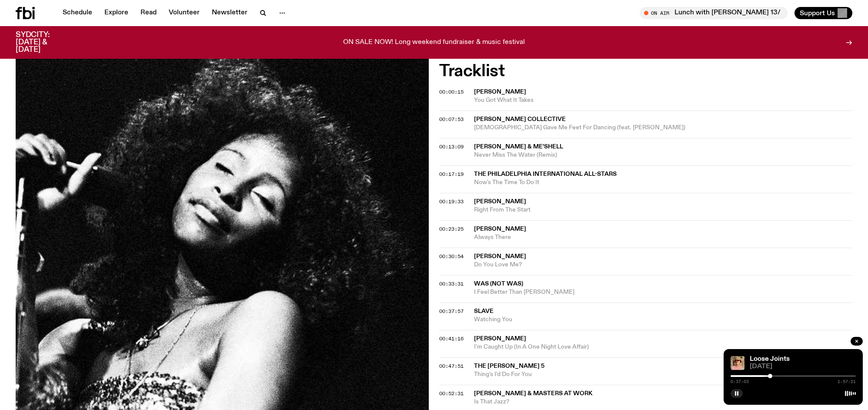 The width and height of the screenshot is (868, 410). What do you see at coordinates (545, 174) in the screenshot?
I see `span: The Philadelphia International All-Stars` at bounding box center [545, 174].